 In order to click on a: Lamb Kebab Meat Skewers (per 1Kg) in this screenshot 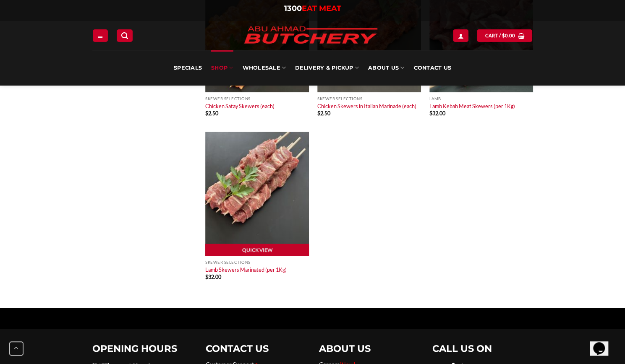, I will do `click(472, 106)`.